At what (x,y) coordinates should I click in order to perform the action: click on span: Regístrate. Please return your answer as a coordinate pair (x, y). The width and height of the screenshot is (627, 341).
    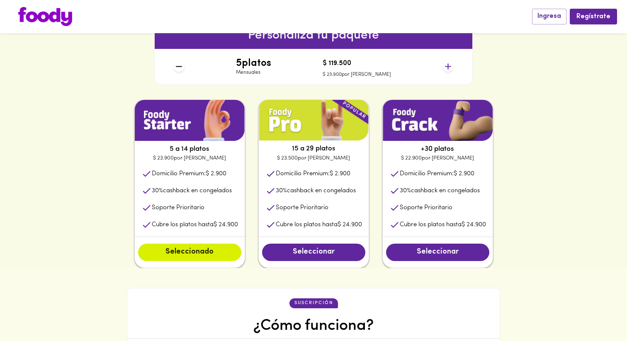
    Looking at the image, I should click on (594, 17).